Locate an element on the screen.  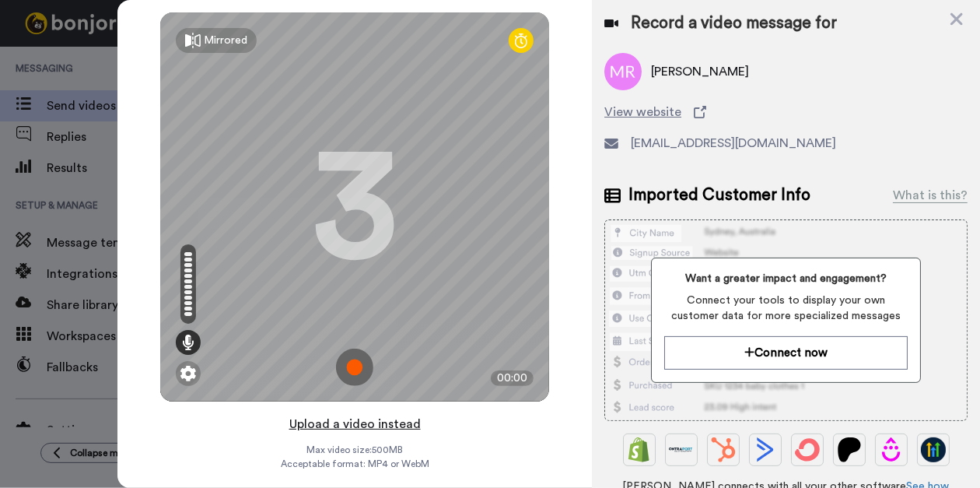
p: Message from Amy, sent 1w ago is located at coordinates (168, 67).